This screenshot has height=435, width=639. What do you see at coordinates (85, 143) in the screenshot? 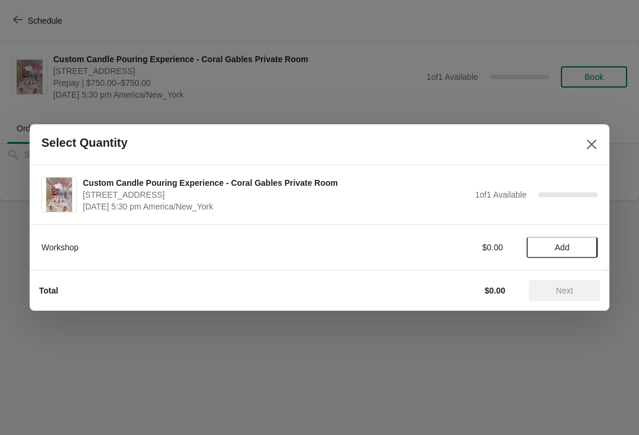
I see `h2: Select Quantity` at bounding box center [85, 143].